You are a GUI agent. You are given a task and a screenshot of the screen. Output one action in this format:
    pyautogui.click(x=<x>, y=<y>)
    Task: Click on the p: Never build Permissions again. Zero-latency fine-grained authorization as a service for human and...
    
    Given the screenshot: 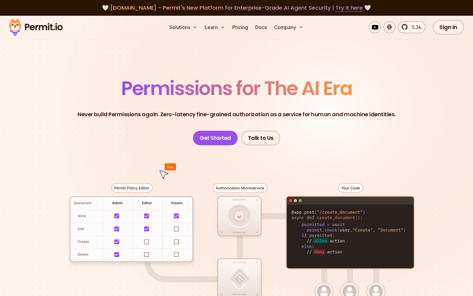 What is the action you would take?
    pyautogui.click(x=236, y=114)
    